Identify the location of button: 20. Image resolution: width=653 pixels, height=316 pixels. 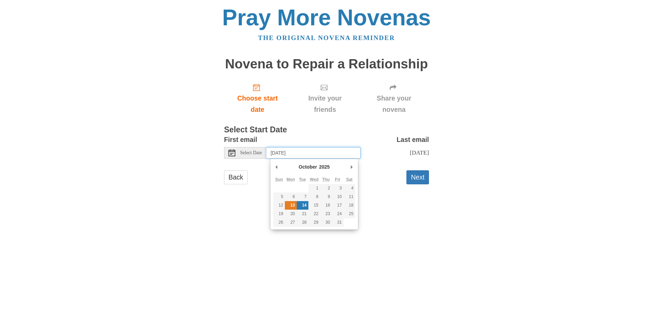
(291, 214).